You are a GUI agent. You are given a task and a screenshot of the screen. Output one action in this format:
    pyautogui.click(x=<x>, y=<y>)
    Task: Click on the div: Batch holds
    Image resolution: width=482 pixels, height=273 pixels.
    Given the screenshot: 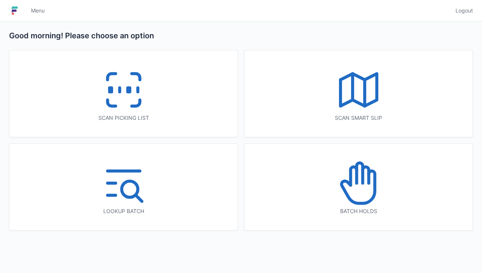 What is the action you would take?
    pyautogui.click(x=359, y=211)
    